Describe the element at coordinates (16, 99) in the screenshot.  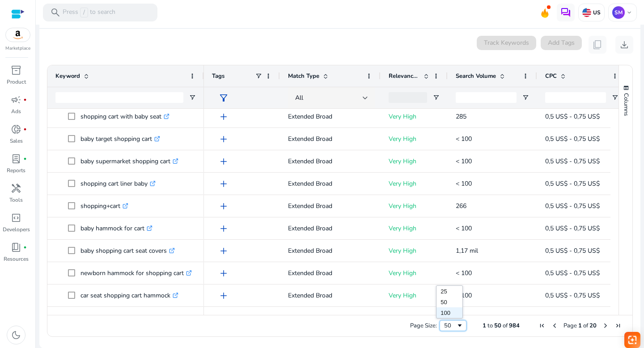
I see `span: campaign` at that location.